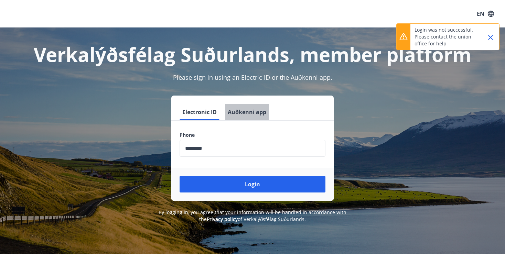  I want to click on p: Login was not successful. Please contact the union office for help, so click(445, 37).